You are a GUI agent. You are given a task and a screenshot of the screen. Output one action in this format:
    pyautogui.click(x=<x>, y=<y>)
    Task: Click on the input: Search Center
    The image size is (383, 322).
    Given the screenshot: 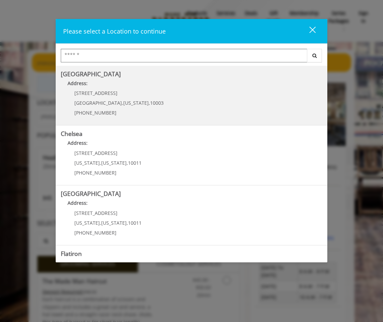 What is the action you would take?
    pyautogui.click(x=184, y=56)
    